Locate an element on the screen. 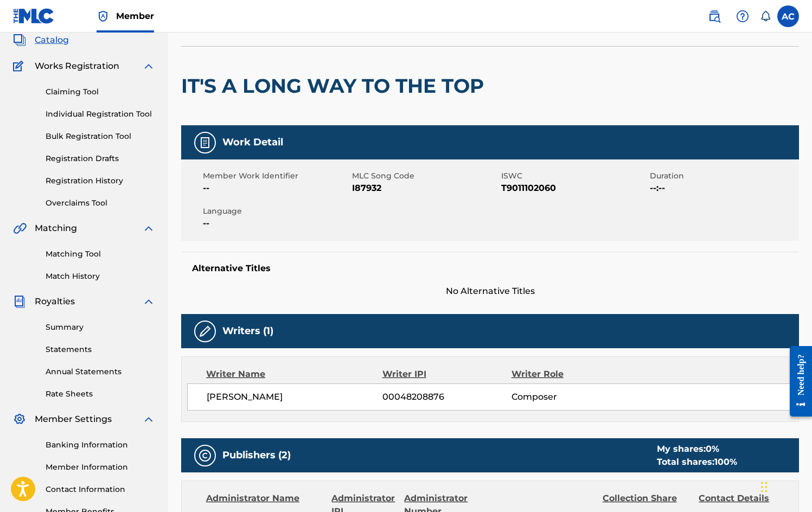 This screenshot has width=812, height=512. img: Writers is located at coordinates (205, 331).